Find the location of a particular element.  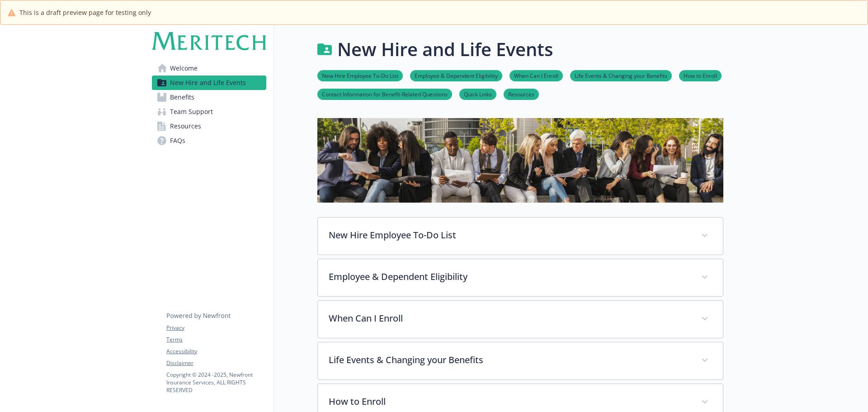

a: Terms is located at coordinates (216, 340).